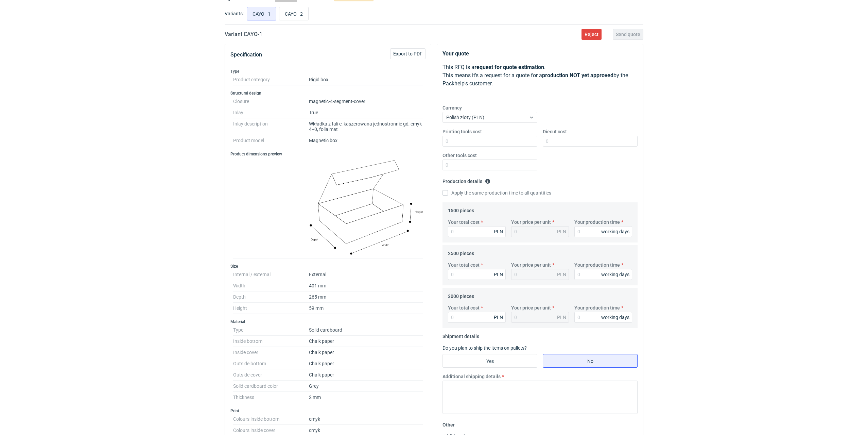 The height and width of the screenshot is (435, 868). What do you see at coordinates (461, 209) in the screenshot?
I see `legend: 1500 pieces` at bounding box center [461, 209].